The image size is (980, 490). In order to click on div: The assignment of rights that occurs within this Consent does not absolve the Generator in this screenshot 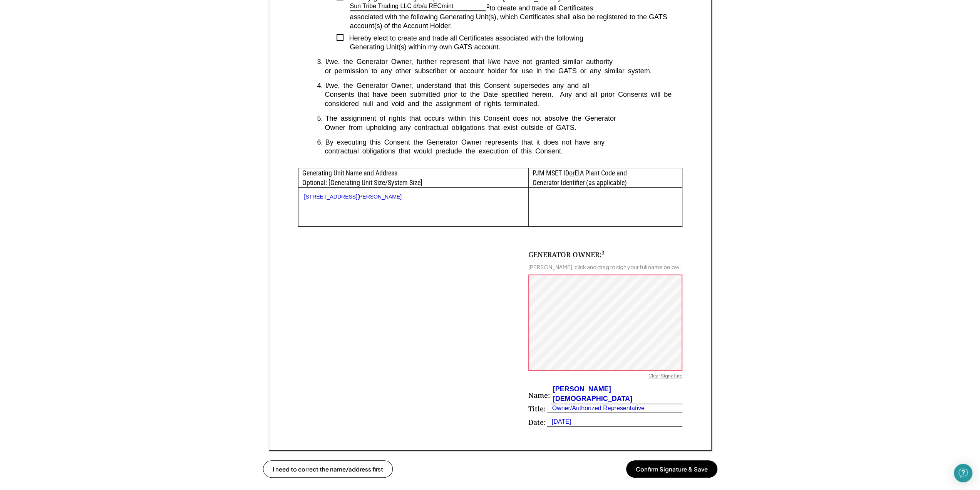, I will do `click(504, 118)`.